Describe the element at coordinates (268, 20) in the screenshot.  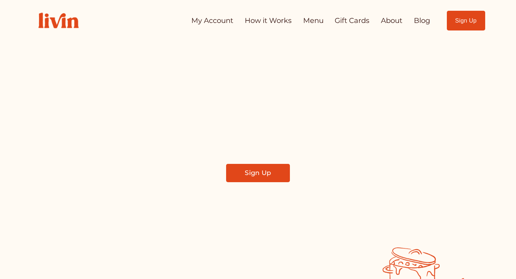
I see `a: How it Works` at that location.